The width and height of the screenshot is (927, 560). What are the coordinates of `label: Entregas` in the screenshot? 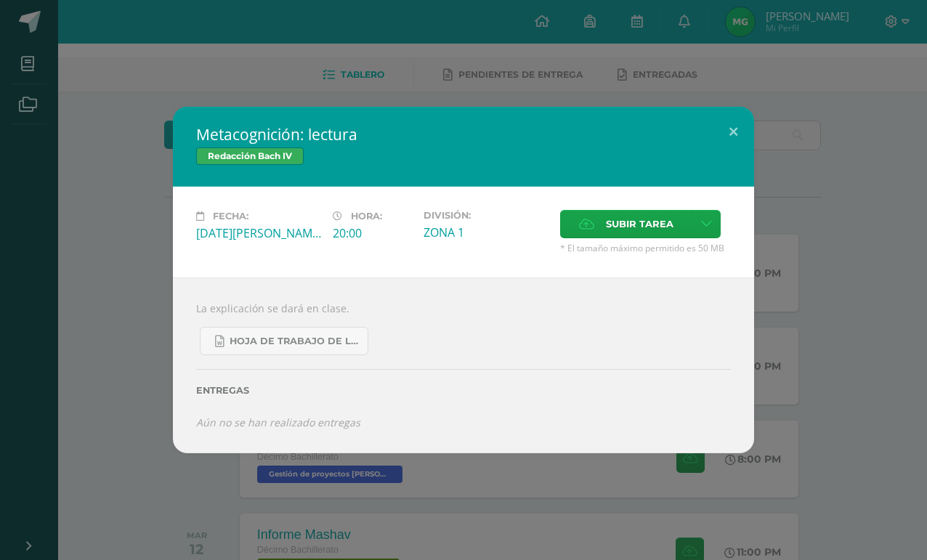 It's located at (463, 390).